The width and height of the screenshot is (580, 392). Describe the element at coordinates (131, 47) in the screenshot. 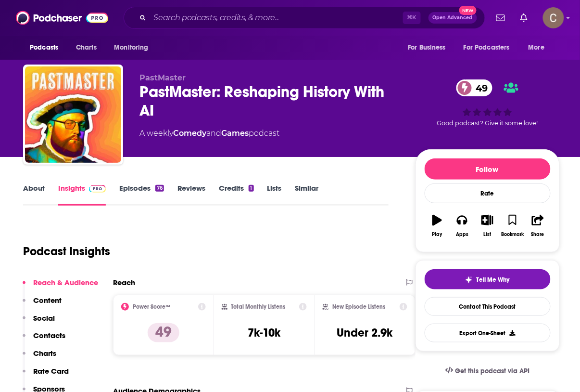

I see `span: Monitoring` at that location.